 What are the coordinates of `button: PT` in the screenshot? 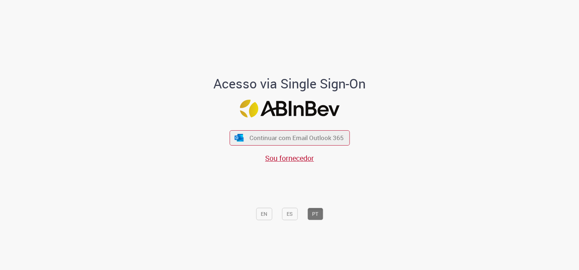 It's located at (315, 214).